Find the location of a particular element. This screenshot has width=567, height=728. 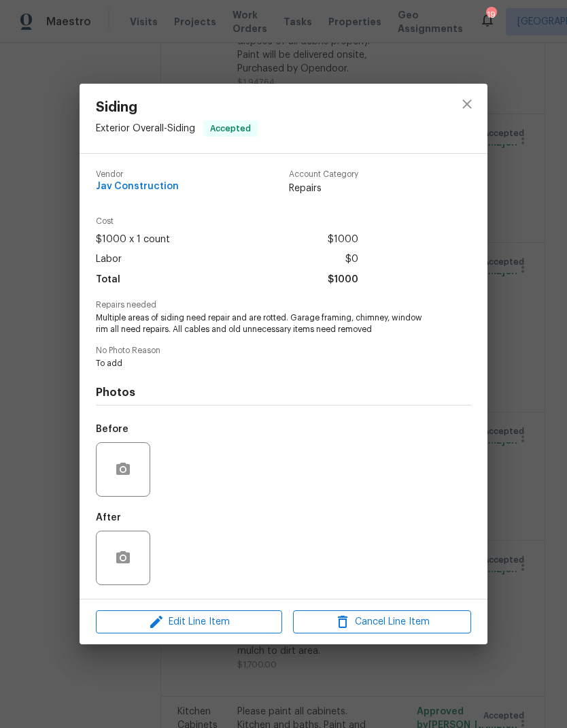

h4: Photos is located at coordinates (284, 392).